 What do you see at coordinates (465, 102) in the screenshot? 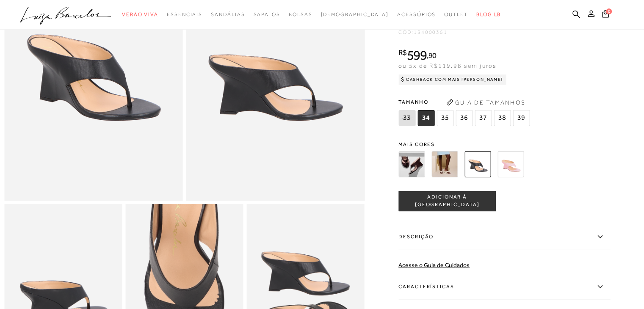
I see `span: Tamanho` at bounding box center [465, 102].